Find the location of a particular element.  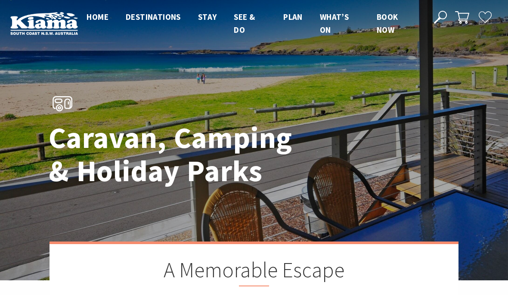

span: Book now is located at coordinates (388, 23).